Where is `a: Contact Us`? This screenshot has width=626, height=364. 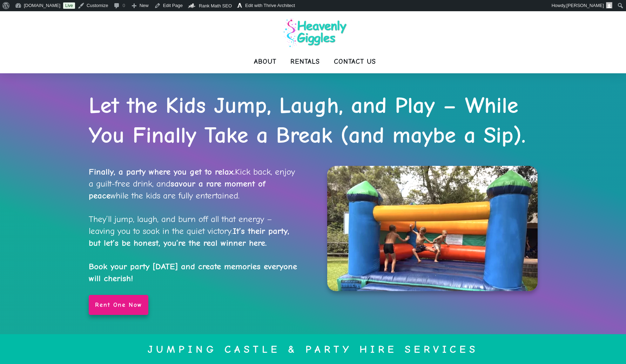
a: Contact Us is located at coordinates (355, 62).